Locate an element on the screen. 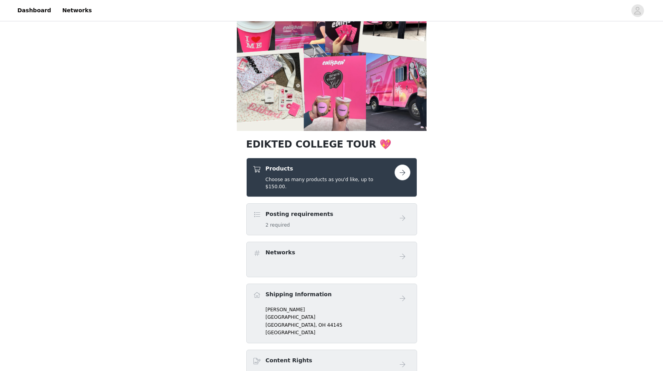  h4: Content Rights is located at coordinates (289, 360).